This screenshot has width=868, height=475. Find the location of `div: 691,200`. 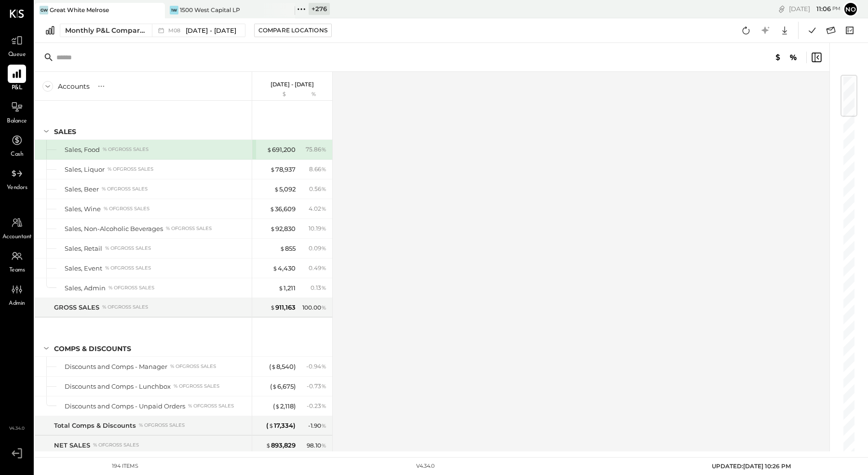

div: 691,200 is located at coordinates (281, 150).